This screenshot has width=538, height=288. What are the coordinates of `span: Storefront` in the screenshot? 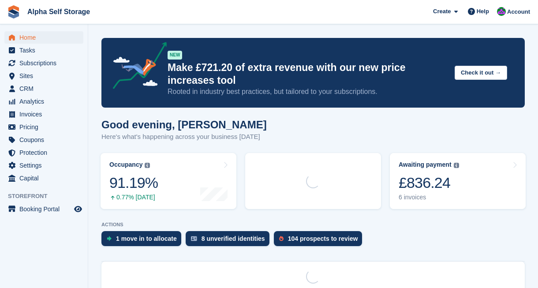 It's located at (48, 196).